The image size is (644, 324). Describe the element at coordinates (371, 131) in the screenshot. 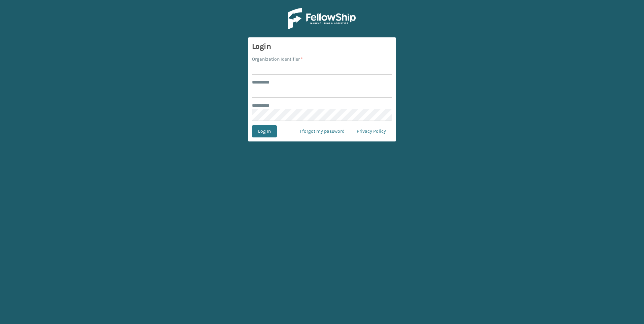

I see `a: Privacy Policy` at that location.